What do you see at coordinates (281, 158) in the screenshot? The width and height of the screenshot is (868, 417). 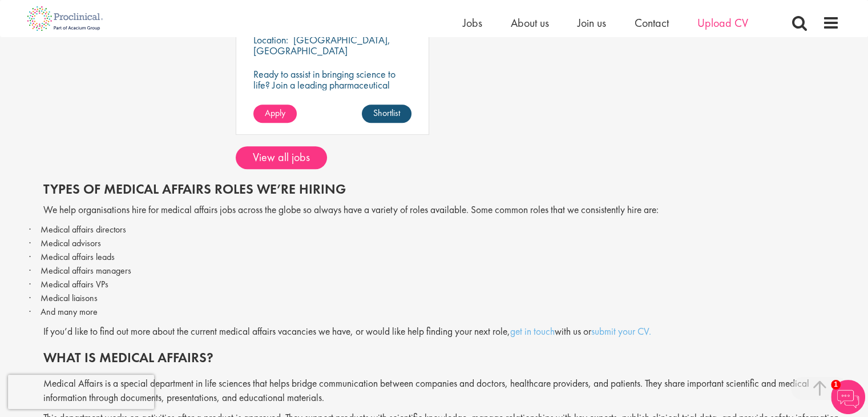 I see `a: View all jobs` at bounding box center [281, 158].